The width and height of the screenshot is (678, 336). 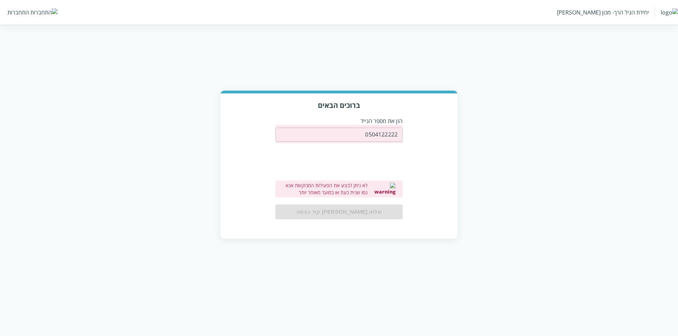 I want to click on input: טלפון, so click(x=339, y=135).